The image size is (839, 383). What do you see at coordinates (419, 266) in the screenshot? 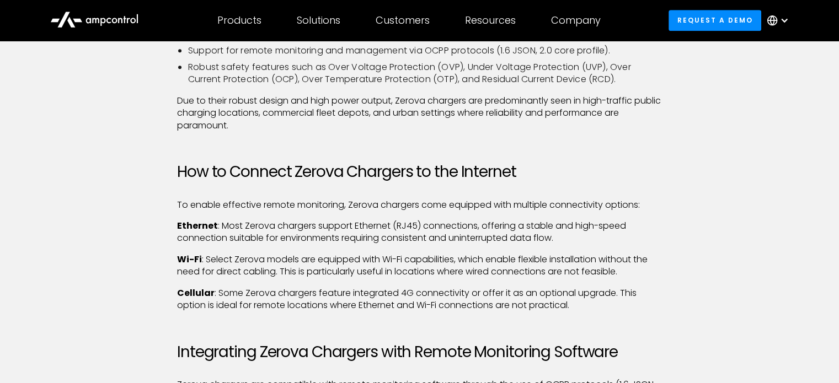
I see `p: : Select Zerova models are equipped with Wi-Fi capabilities, which enable flexible installation w...` at bounding box center [419, 266].